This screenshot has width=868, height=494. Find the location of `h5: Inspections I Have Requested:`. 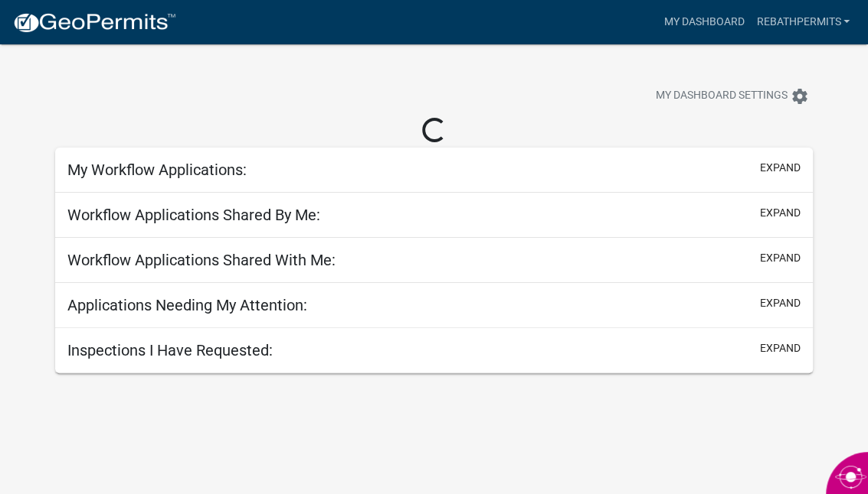

h5: Inspections I Have Requested: is located at coordinates (170, 351).